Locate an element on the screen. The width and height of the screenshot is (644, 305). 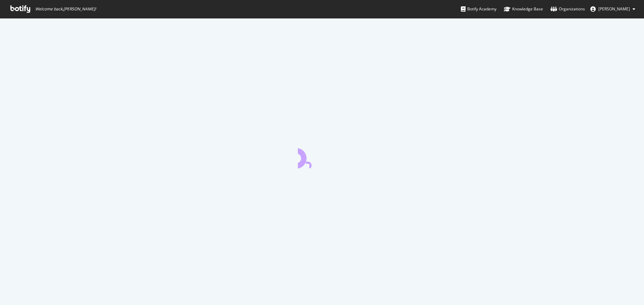
div: animation is located at coordinates (322, 157).